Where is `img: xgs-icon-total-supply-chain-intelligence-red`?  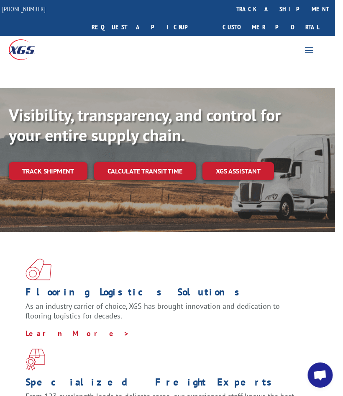 img: xgs-icon-total-supply-chain-intelligence-red is located at coordinates (39, 269).